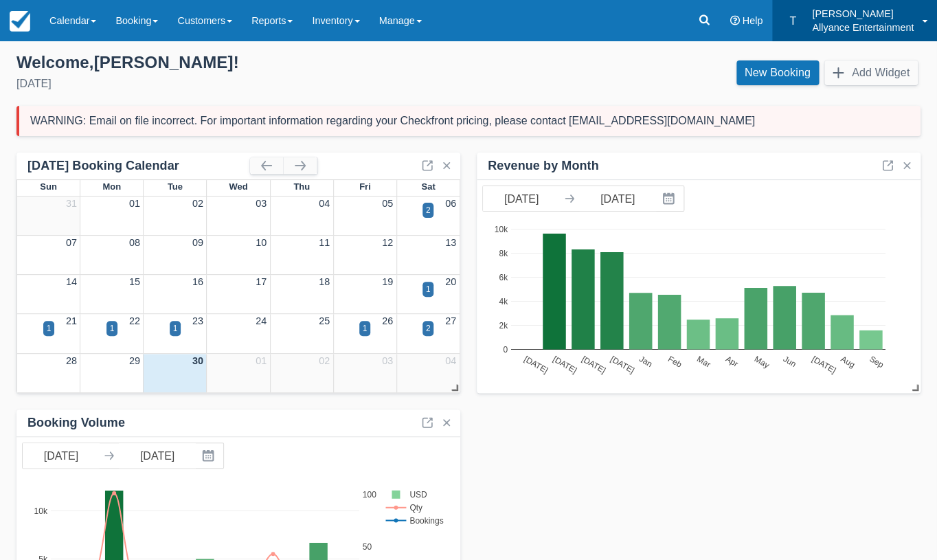 The height and width of the screenshot is (560, 937). I want to click on a: 28, so click(72, 360).